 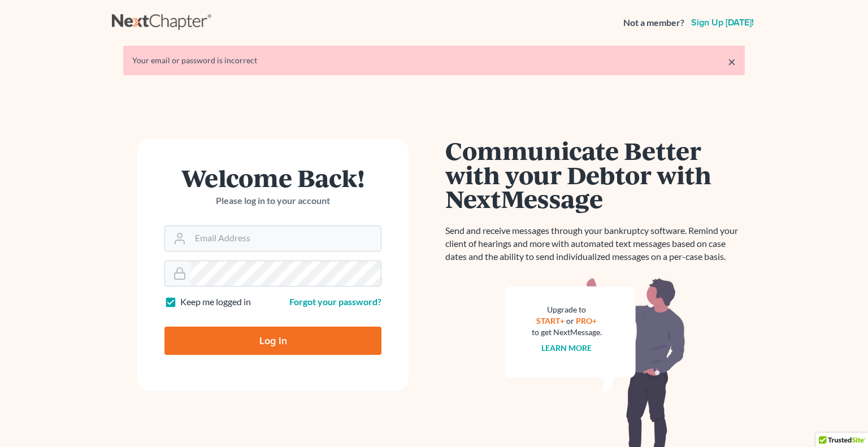 I want to click on p: Send and receive messages through your bankruptcy software. Remind your client of hearings and mo..., so click(x=595, y=244).